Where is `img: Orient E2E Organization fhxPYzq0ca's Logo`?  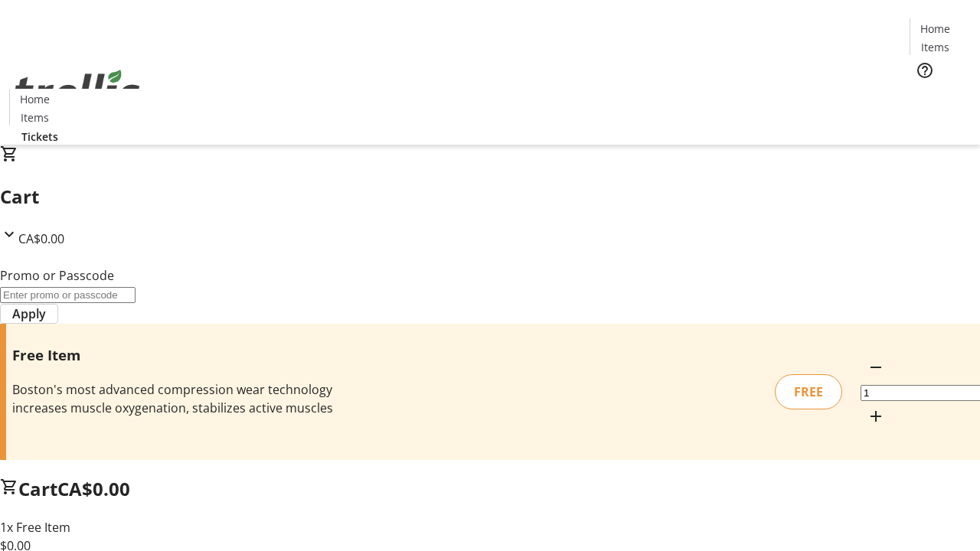
img: Orient E2E Organization fhxPYzq0ca's Logo is located at coordinates (77, 91).